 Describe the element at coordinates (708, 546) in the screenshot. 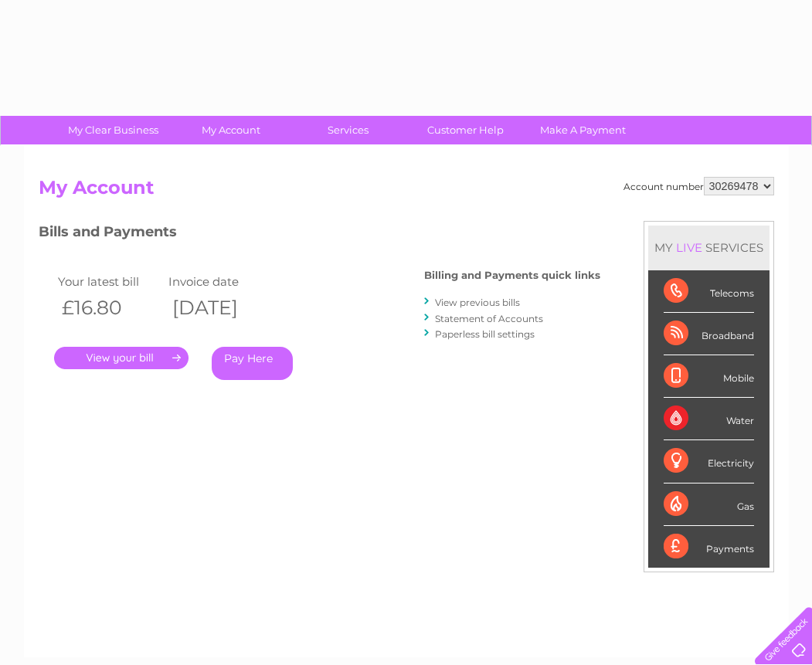

I see `div: Payments` at that location.